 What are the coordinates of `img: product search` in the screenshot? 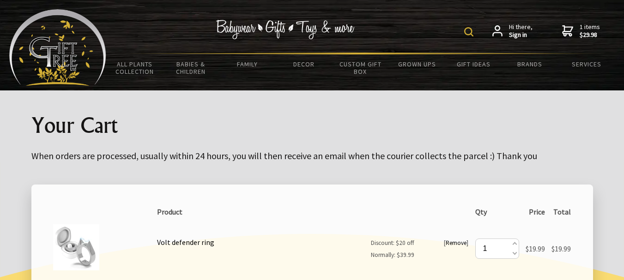 It's located at (469, 32).